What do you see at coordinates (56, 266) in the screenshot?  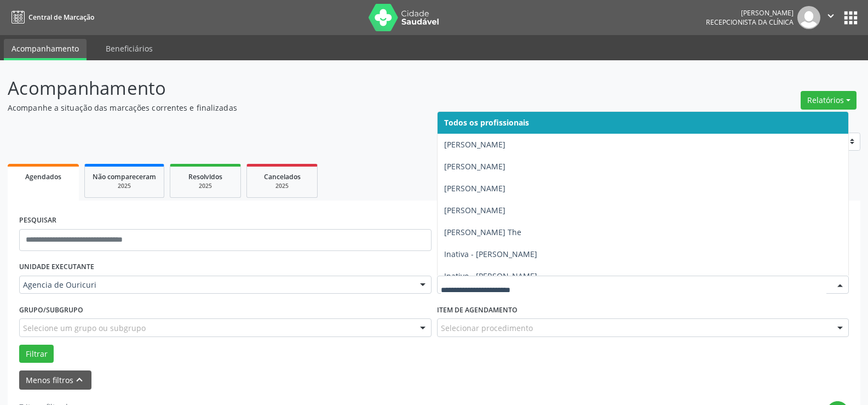 I see `label: UNIDADE EXECUTANTE` at bounding box center [56, 266].